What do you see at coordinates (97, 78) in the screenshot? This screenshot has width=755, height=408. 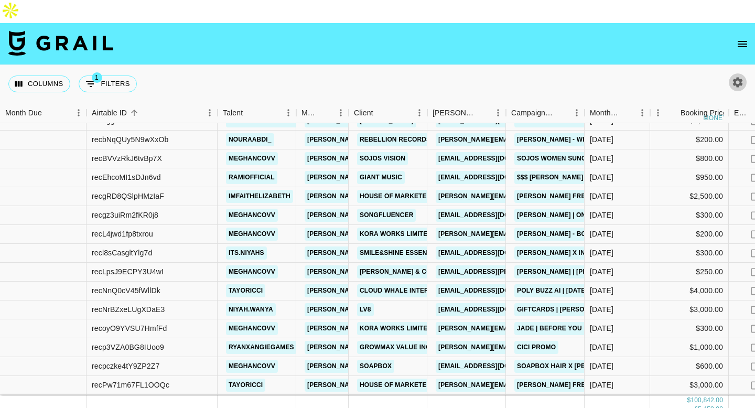 I see `span: 1` at bounding box center [97, 78].